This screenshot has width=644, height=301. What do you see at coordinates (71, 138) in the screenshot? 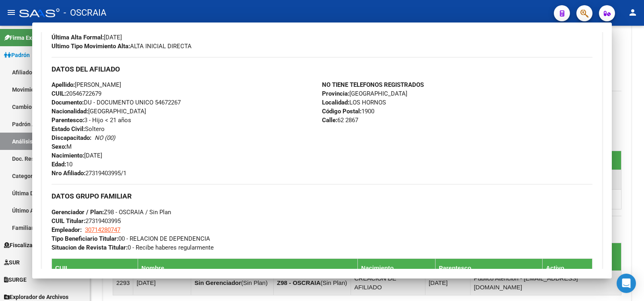
I see `strong: Discapacitado:` at bounding box center [71, 138].